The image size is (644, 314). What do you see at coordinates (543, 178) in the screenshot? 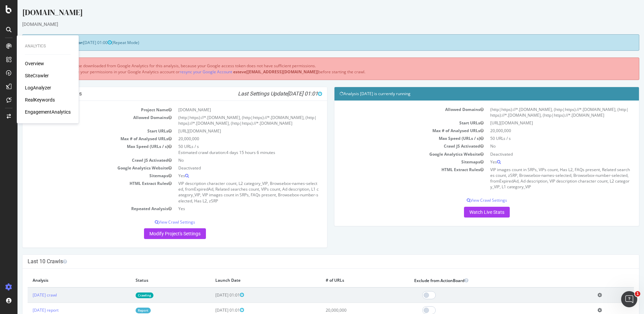
I see `td: VIP images count in SRPs, VIPs count, Has L2, FAQs present, Related searches count, zSRP, Browseb...` at bounding box center [543, 178].